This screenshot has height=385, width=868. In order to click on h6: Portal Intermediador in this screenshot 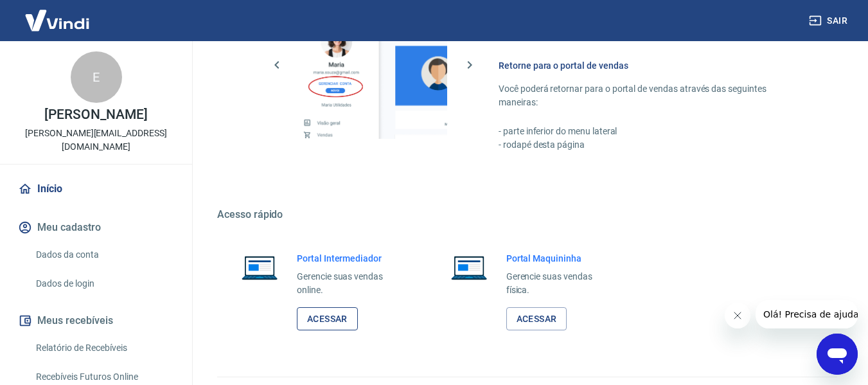, I will do `click(350, 258)`.